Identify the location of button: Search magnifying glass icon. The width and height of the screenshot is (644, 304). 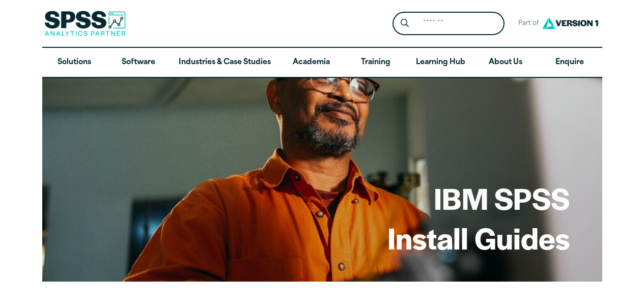
(405, 24).